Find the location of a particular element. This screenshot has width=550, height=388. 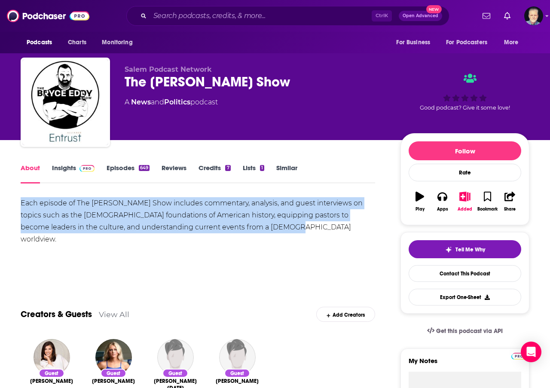

div: 1 is located at coordinates (262, 168).